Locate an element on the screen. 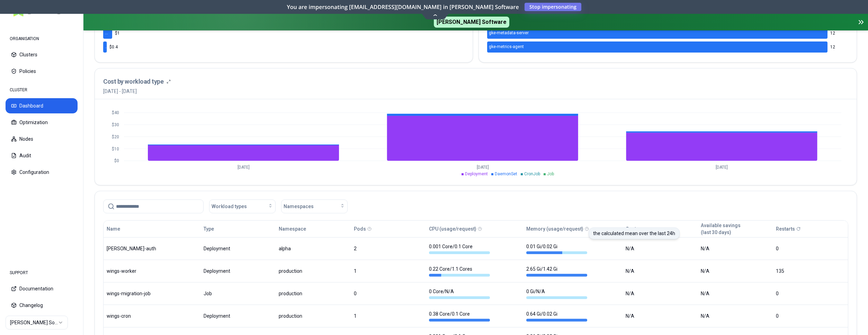  button: Changelog is located at coordinates (41, 306).